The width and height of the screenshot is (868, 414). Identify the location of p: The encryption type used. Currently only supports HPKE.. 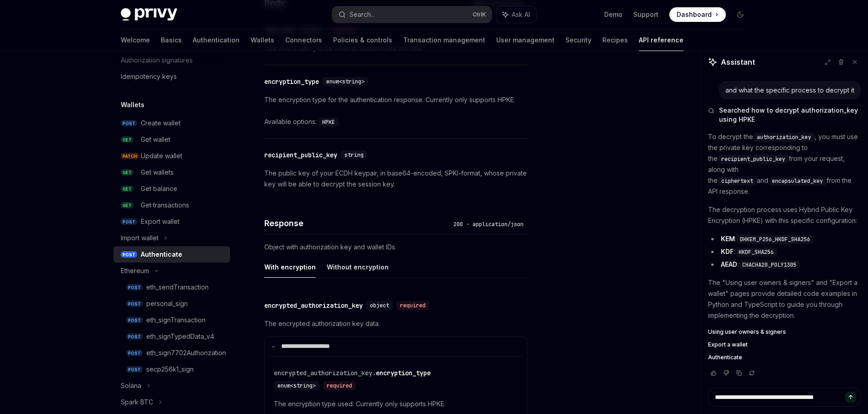
(396, 404).